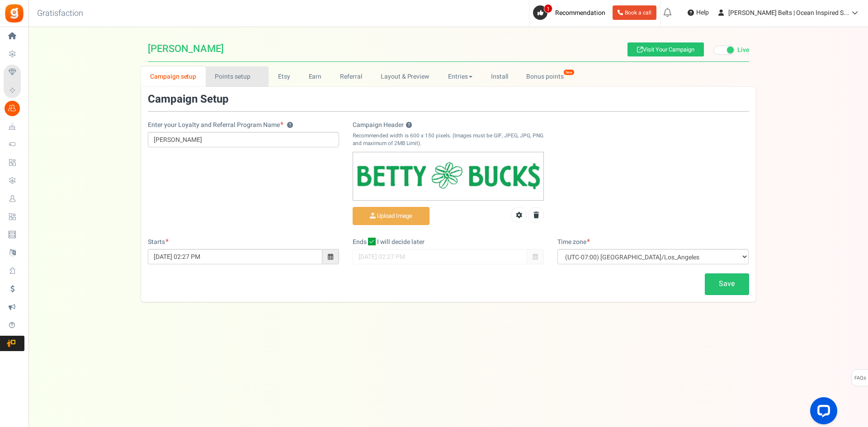 The width and height of the screenshot is (868, 427). Describe the element at coordinates (14, 13) in the screenshot. I see `img: Gratisfaction` at that location.